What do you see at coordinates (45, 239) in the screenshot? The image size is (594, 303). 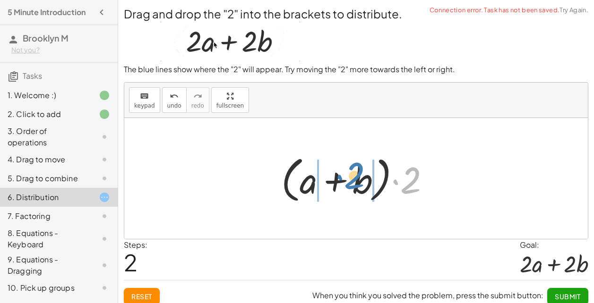 I see `div: 8. Equations - Keyboard` at bounding box center [45, 239].